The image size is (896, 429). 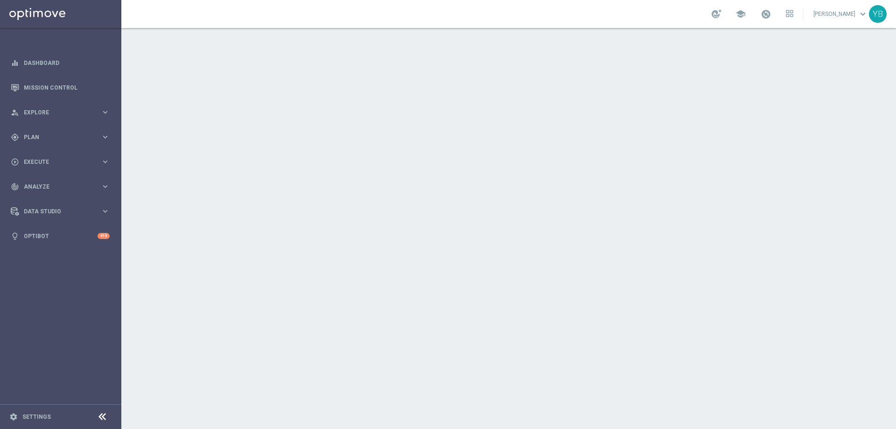 What do you see at coordinates (15, 162) in the screenshot?
I see `i: play_circle_outline` at bounding box center [15, 162].